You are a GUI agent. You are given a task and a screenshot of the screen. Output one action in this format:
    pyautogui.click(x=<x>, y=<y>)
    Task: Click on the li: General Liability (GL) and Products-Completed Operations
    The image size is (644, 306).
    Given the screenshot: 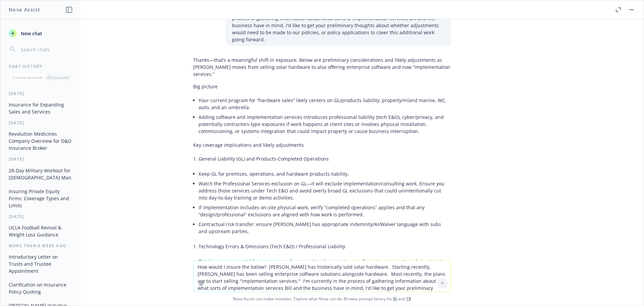 What is the action you would take?
    pyautogui.click(x=325, y=159)
    